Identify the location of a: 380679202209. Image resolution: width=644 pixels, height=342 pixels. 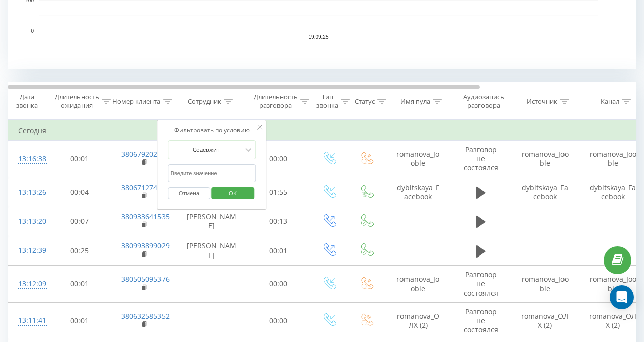
(145, 154).